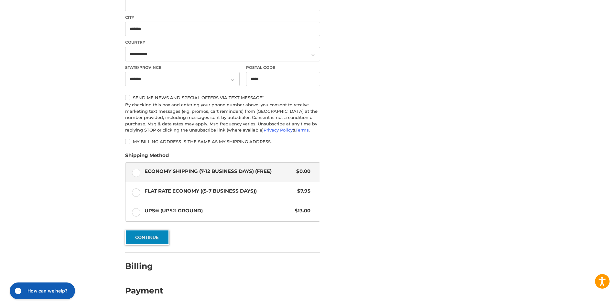  What do you see at coordinates (222, 98) in the screenshot?
I see `label: Send me news and special offers via text message*` at bounding box center [222, 98].